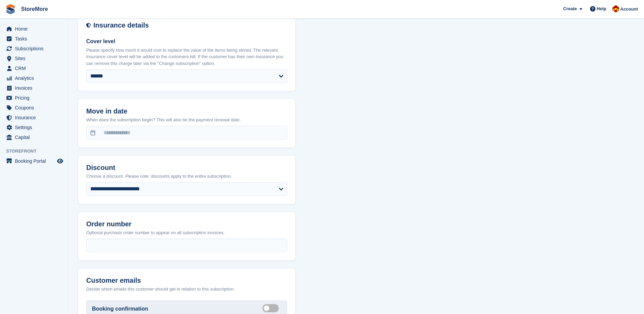 The image size is (644, 314). What do you see at coordinates (616, 9) in the screenshot?
I see `img: Store More Team` at bounding box center [616, 9].